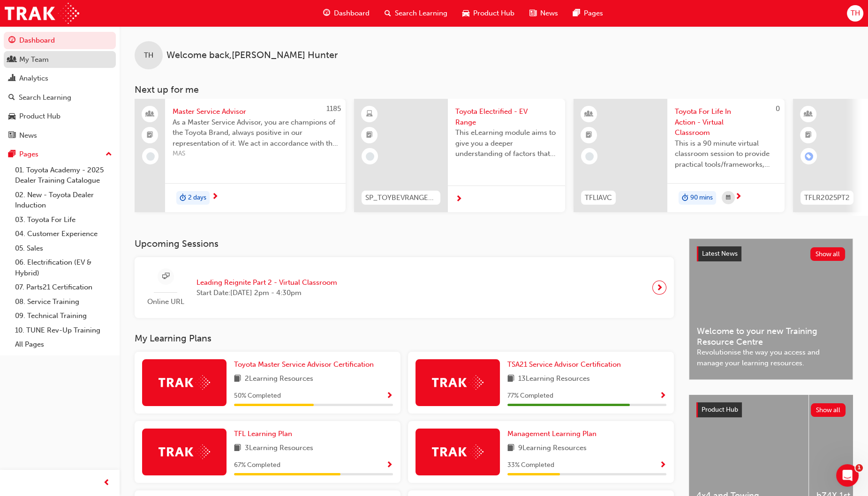  I want to click on span: 9 Learning Resources, so click(552, 448).